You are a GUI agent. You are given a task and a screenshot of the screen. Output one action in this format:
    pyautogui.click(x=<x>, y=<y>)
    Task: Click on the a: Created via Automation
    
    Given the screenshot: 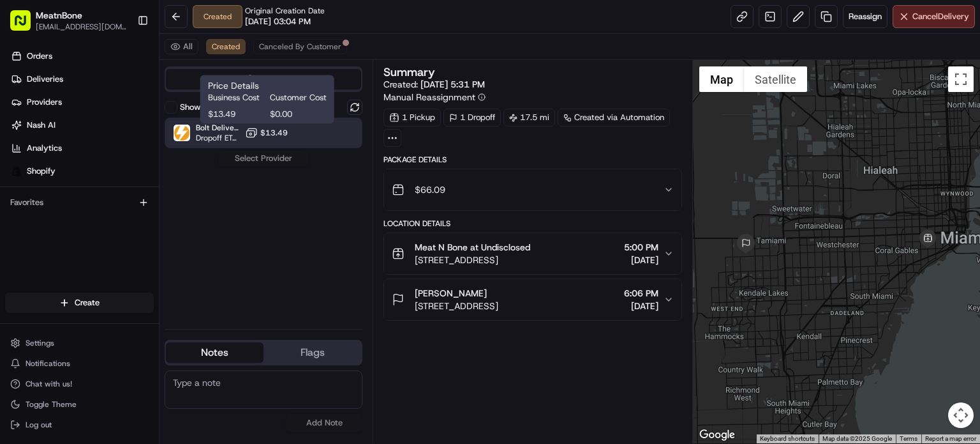 What is the action you would take?
    pyautogui.click(x=614, y=117)
    